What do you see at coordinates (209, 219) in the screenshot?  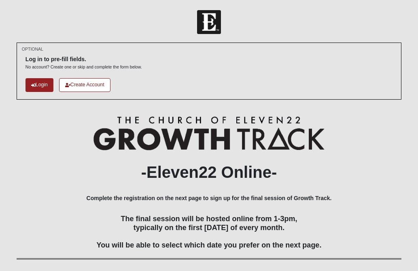 I see `span: The final session will be hosted online from 1-3pm,` at bounding box center [209, 219].